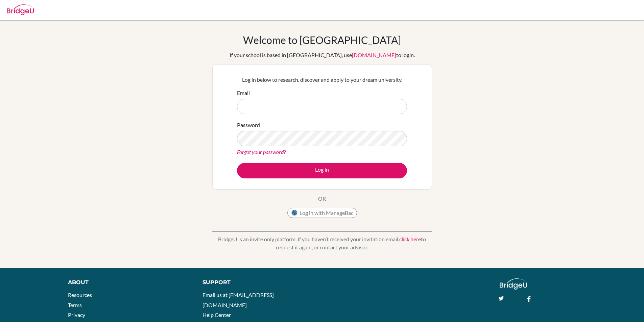 This screenshot has width=644, height=322. What do you see at coordinates (513, 283) in the screenshot?
I see `img: logo_white@2x-f4f0deed5e89b7ecb1c2cc34c3e3d731f90f0f143d5ea2071677605dd97b5244.png` at bounding box center [513, 283].